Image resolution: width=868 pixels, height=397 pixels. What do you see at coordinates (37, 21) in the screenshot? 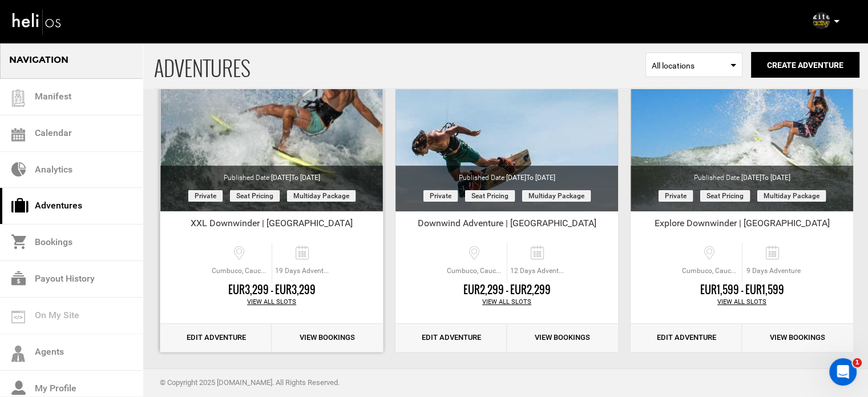
I see `img: heli-logo` at bounding box center [37, 21].